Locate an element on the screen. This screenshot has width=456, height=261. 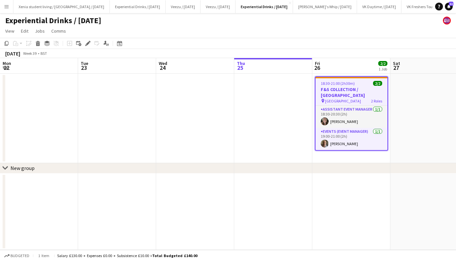
span: Comms is located at coordinates (59, 31).